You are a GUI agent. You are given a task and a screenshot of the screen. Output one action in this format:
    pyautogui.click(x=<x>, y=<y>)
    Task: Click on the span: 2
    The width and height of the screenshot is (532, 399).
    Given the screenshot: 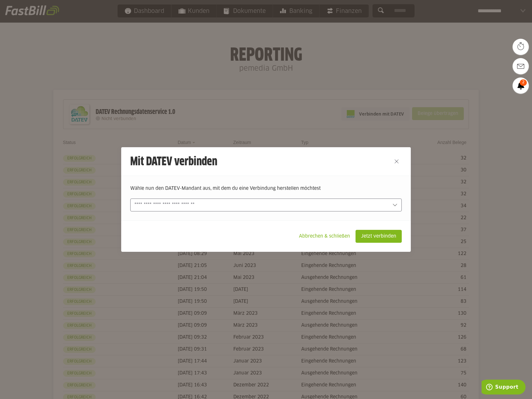 What is the action you would take?
    pyautogui.click(x=524, y=83)
    